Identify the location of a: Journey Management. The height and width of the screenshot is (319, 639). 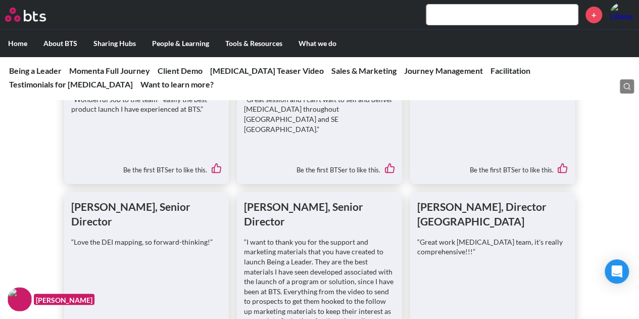
(444, 70).